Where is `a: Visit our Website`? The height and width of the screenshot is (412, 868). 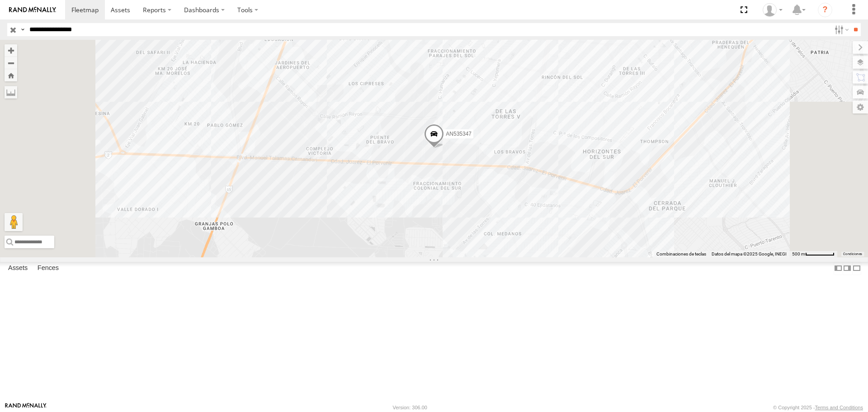
a: Visit our Website is located at coordinates (26, 408).